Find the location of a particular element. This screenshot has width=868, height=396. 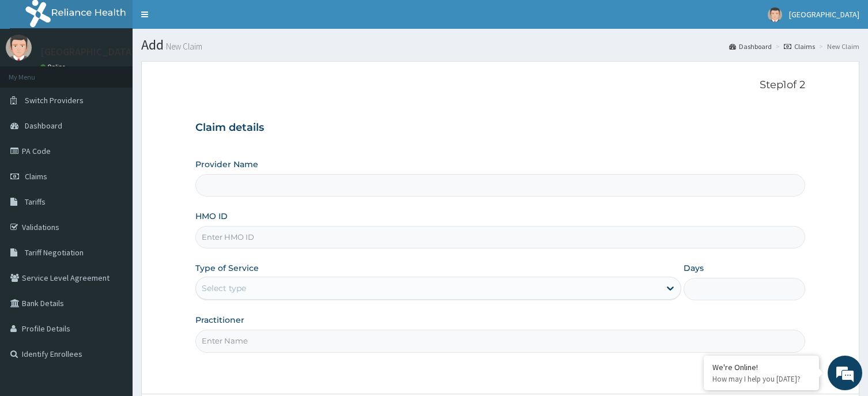

div: Select type is located at coordinates (224, 288).